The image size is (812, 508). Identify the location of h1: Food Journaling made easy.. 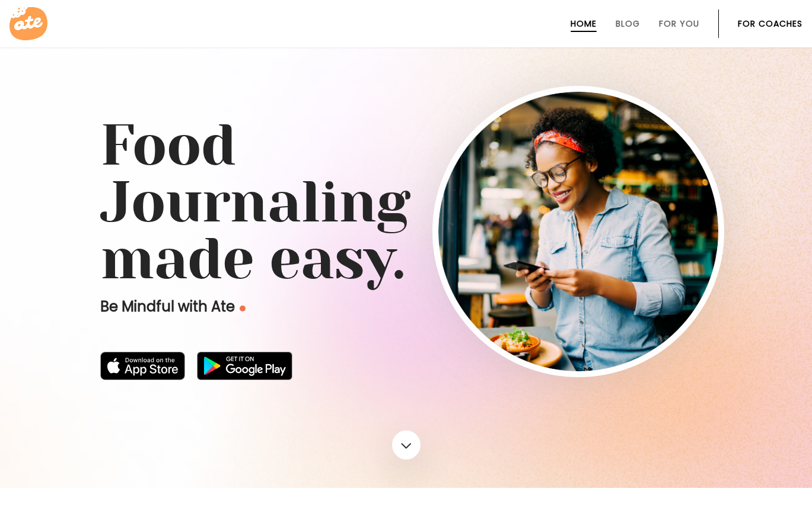
(406, 203).